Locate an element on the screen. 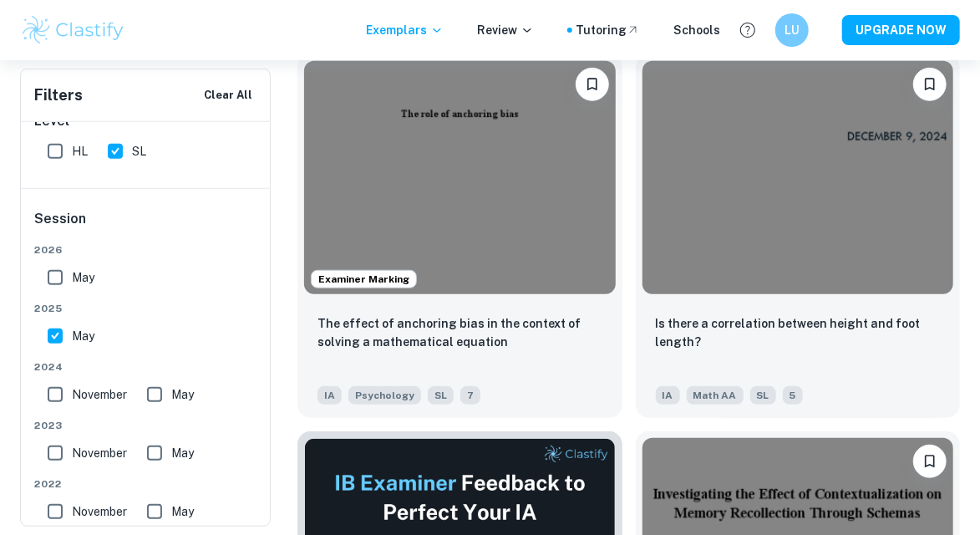 The image size is (980, 535). a: Schools is located at coordinates (697, 31).